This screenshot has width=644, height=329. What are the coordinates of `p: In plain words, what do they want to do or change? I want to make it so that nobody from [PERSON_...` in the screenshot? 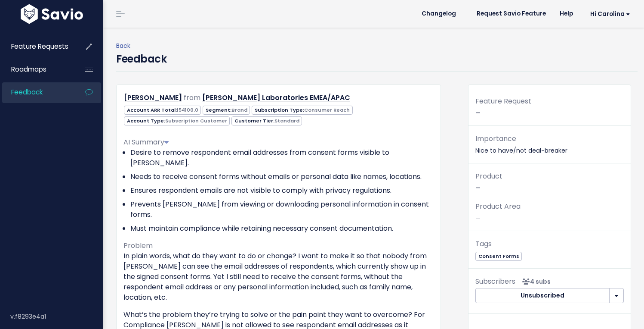 It's located at (278, 276).